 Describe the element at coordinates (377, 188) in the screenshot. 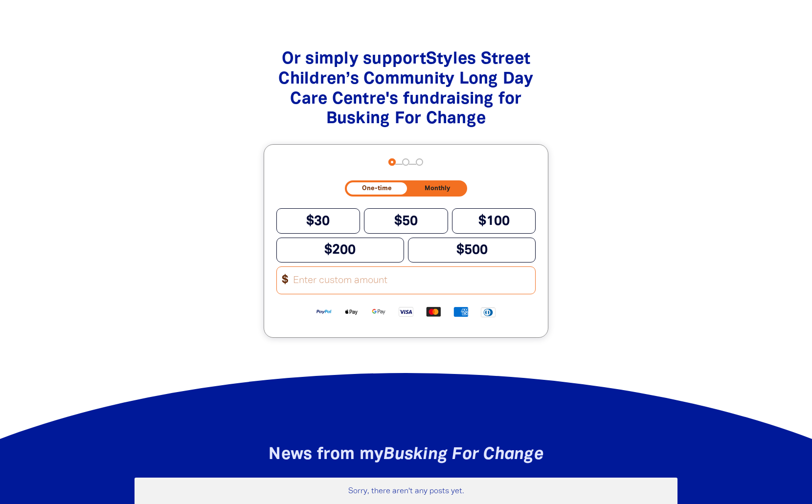

I see `button: One-time` at that location.